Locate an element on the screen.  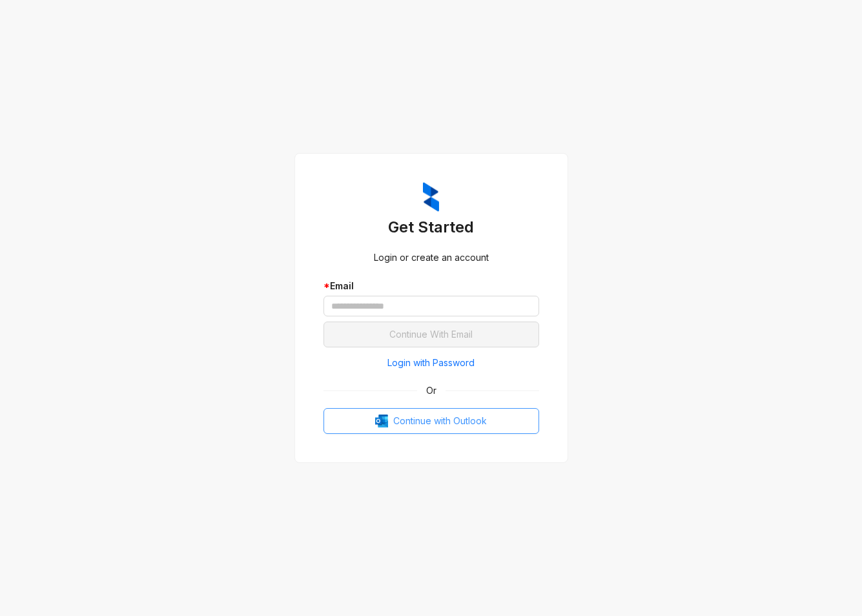
button: OutlookContinue with Outlook is located at coordinates (431, 421).